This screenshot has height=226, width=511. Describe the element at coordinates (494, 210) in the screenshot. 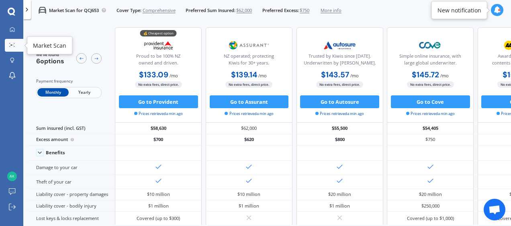

I see `a: Open chat` at that location.